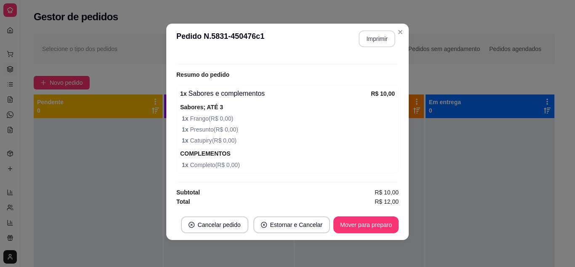 This screenshot has width=575, height=267. I want to click on span: Completo ( R$ 0,00 ), so click(289, 165).